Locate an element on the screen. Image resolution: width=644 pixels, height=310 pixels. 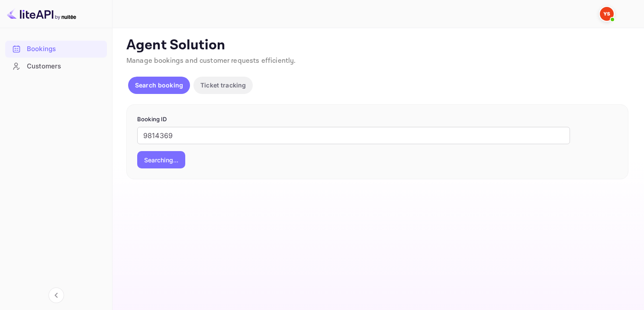
p: Ticket tracking is located at coordinates (223, 85).